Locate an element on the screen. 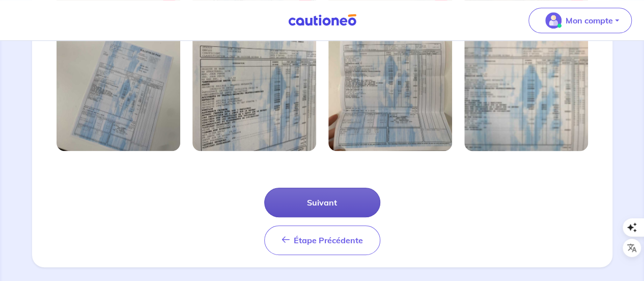 This screenshot has height=281, width=644. button: Étape Précédente is located at coordinates (322, 240).